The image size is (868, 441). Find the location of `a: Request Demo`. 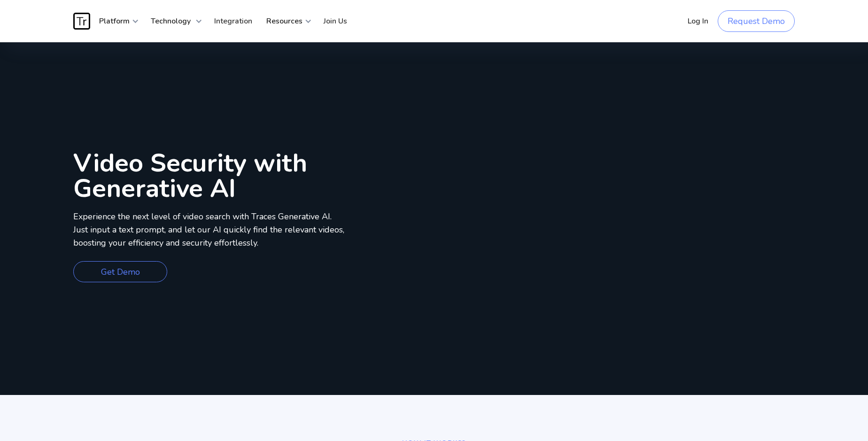

a: Request Demo is located at coordinates (756, 21).